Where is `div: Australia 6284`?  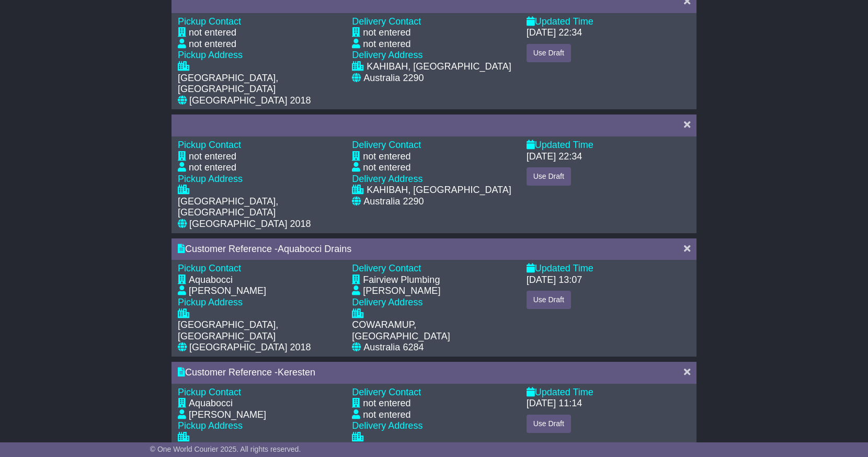 div: Australia 6284 is located at coordinates (394, 348).